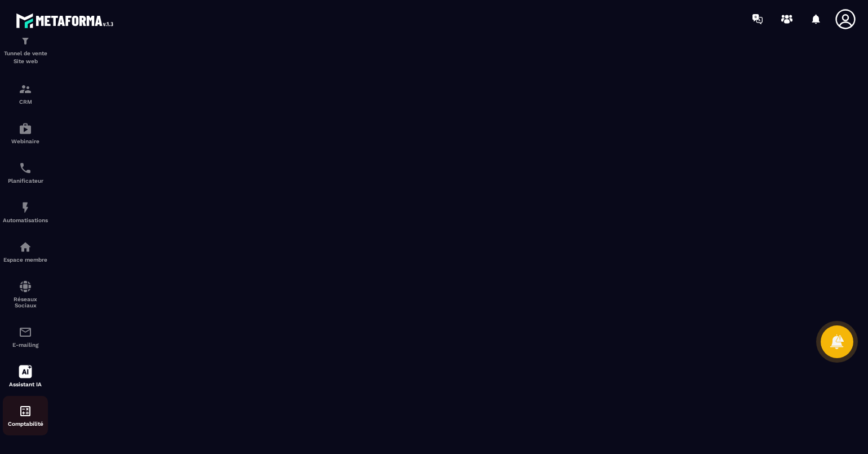  Describe the element at coordinates (25, 416) in the screenshot. I see `a: accountantaccountantComptabilité` at that location.